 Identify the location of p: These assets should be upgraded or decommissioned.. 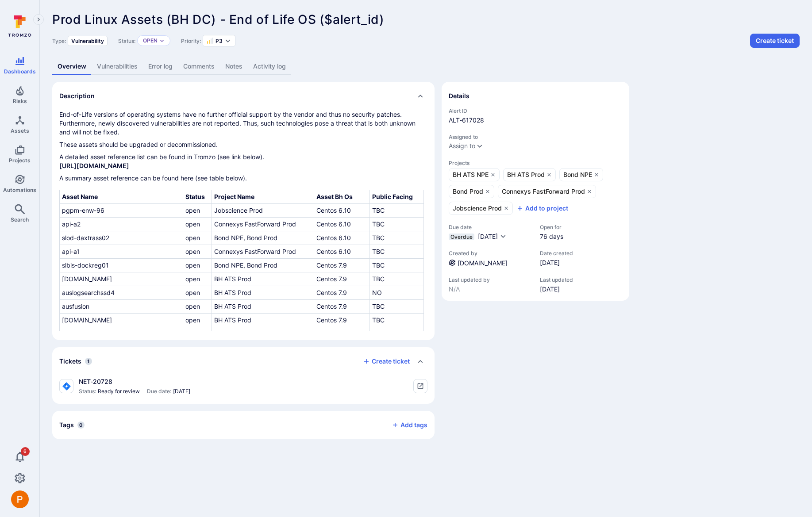
(243, 144).